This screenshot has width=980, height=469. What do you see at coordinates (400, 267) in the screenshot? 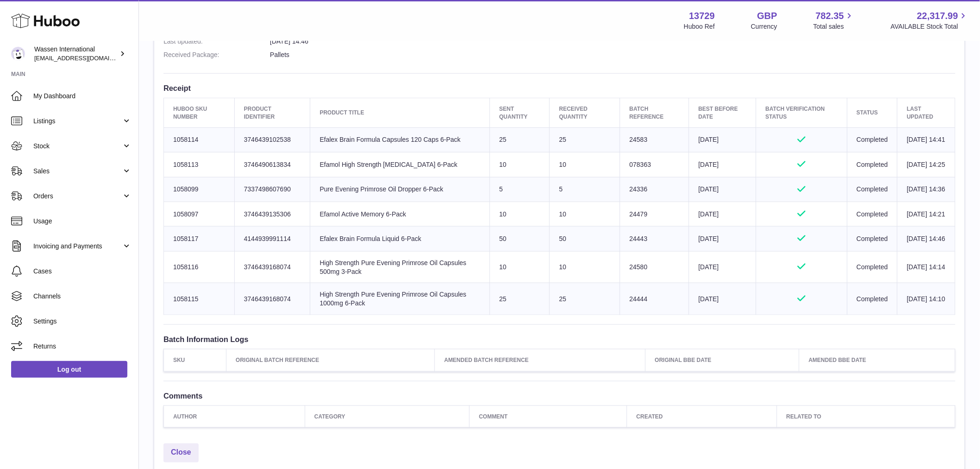
I see `td: High Strength Pure Evening Primrose Oil Capsules 500mg 3-Pack` at bounding box center [400, 267].